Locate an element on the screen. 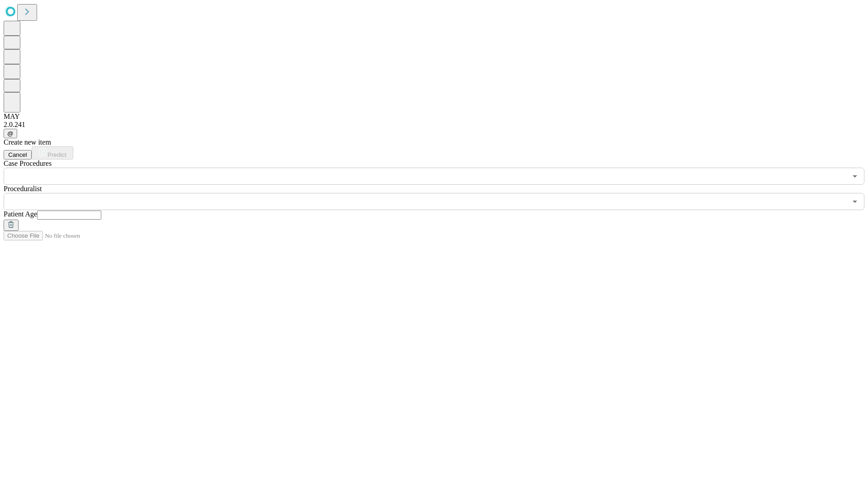 Image resolution: width=868 pixels, height=488 pixels. span: Create new item is located at coordinates (27, 142).